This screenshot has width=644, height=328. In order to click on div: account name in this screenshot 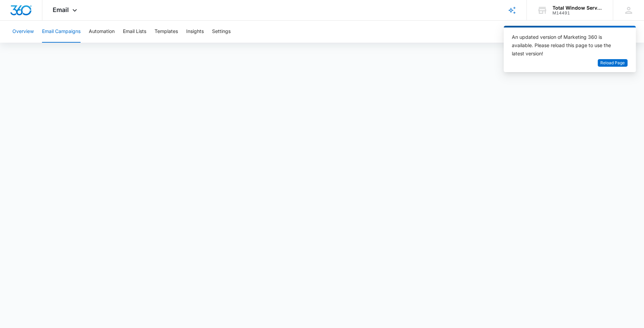, I will do `click(578, 8)`.